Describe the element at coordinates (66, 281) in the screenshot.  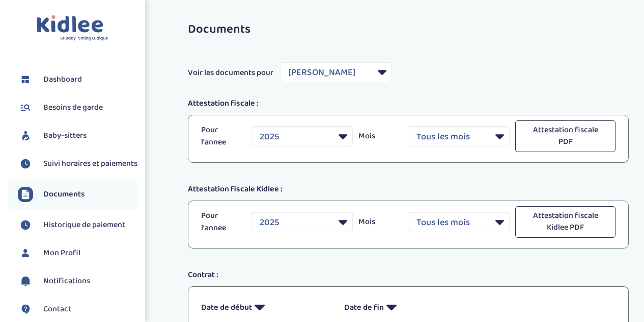
I see `span: Notifications` at that location.